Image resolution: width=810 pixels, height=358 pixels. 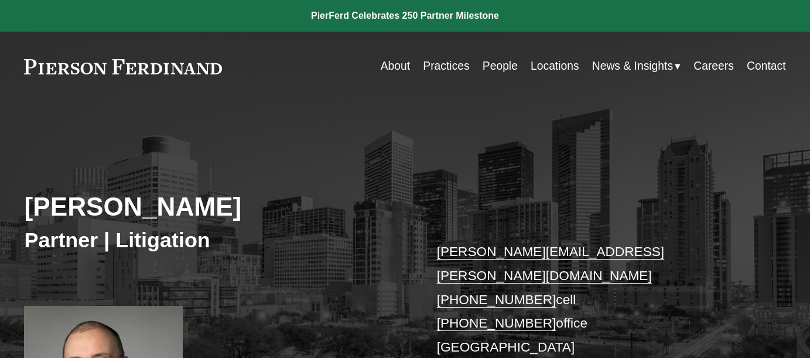 I want to click on h3: Partner | Litigation, so click(x=214, y=240).